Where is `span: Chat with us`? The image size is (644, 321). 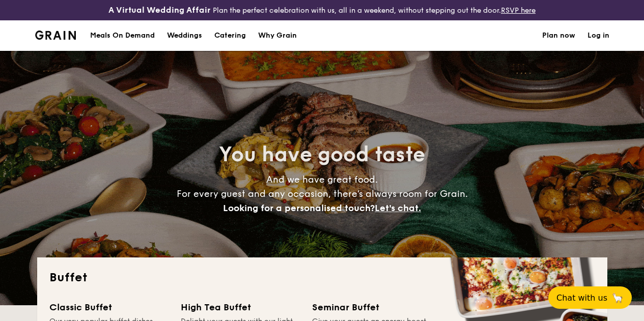
span: Chat with us is located at coordinates (582, 298).